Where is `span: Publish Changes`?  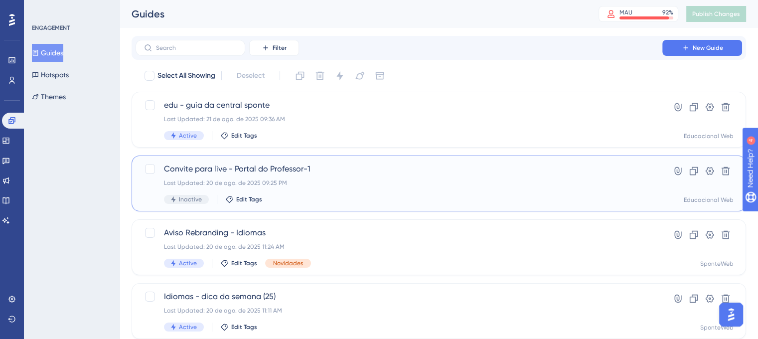 span: Publish Changes is located at coordinates (716, 14).